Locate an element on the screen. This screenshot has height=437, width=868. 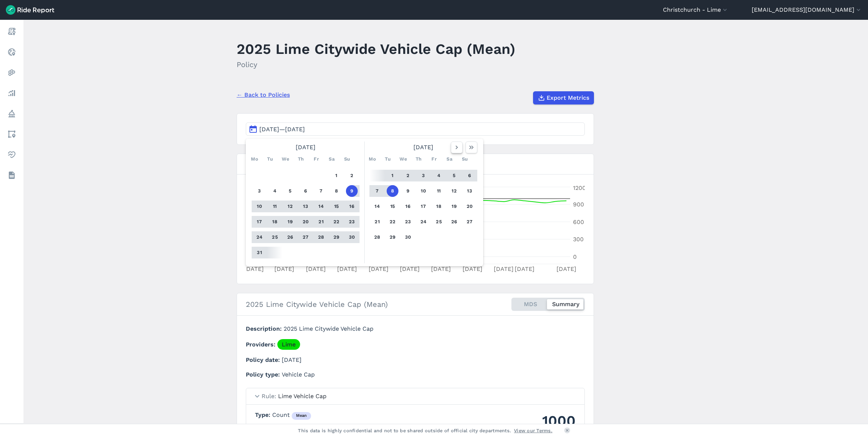
span: Vehicle Cap is located at coordinates (298, 375).